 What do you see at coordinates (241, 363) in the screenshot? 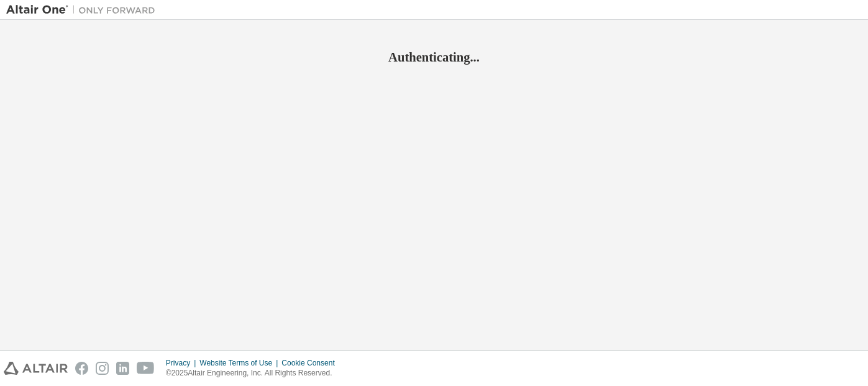
I see `div: Website Terms of Use` at bounding box center [241, 363].